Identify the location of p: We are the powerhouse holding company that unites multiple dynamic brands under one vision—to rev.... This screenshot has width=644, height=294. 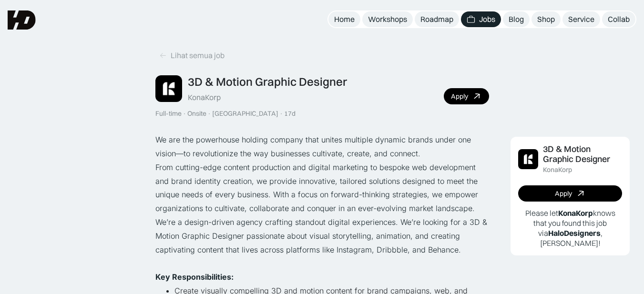
(322, 147).